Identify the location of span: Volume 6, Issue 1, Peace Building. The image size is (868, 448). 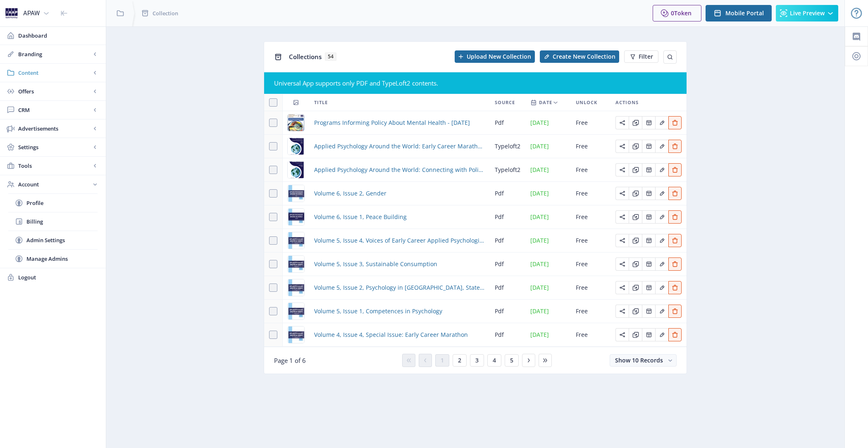
(361, 217).